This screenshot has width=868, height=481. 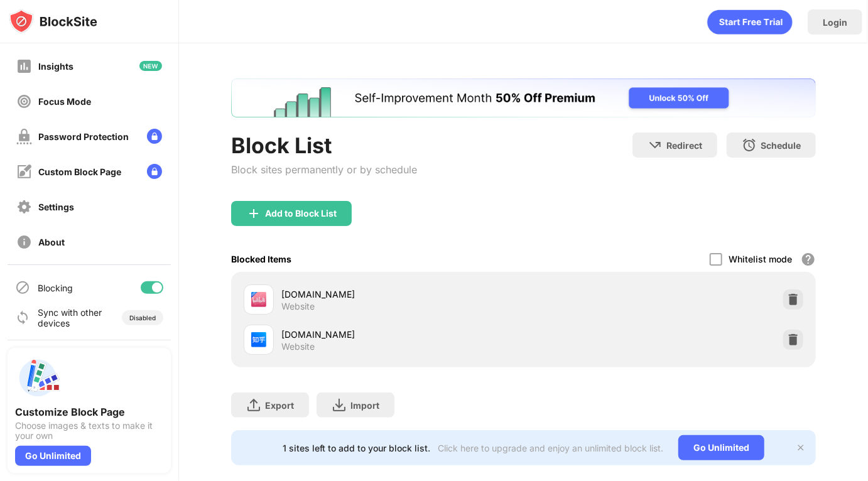 What do you see at coordinates (52, 242) in the screenshot?
I see `div: About` at bounding box center [52, 242].